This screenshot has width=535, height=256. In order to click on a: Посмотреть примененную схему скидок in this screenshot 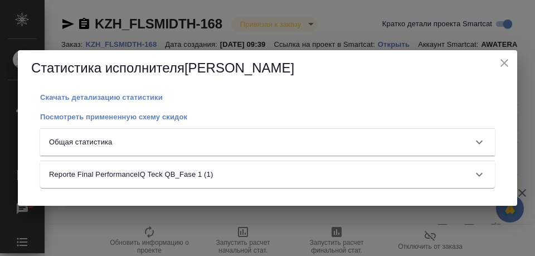, I will do `click(114, 116)`.